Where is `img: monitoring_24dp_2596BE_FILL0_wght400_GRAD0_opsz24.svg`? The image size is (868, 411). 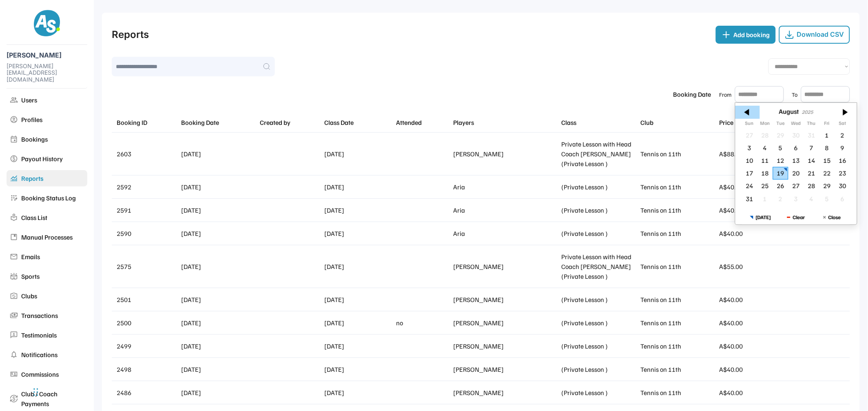
img: monitoring_24dp_2596BE_FILL0_wght400_GRAD0_opsz24.svg is located at coordinates (14, 178).